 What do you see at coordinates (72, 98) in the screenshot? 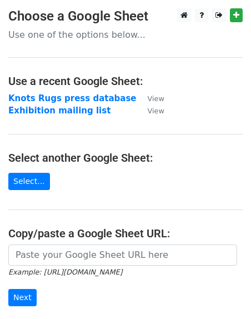
I see `a: Knots Rugs press database` at bounding box center [72, 98].